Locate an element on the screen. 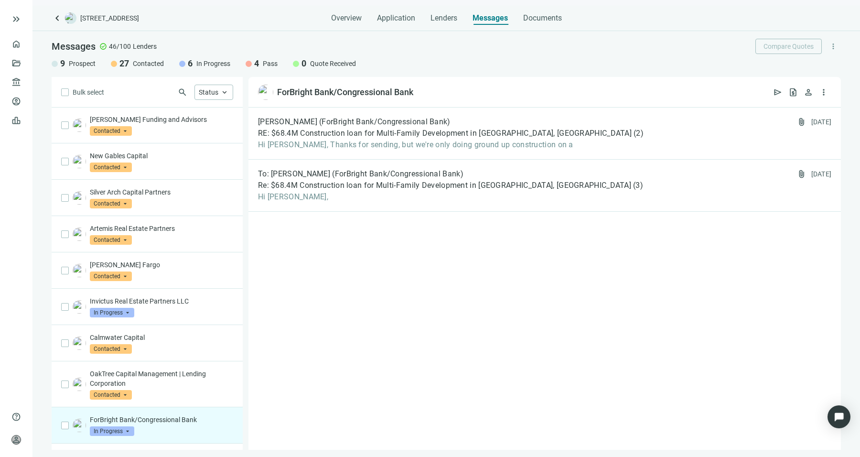  button: send is located at coordinates (778, 92).